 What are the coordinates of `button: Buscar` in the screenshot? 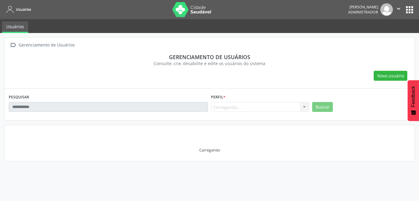 It's located at (323, 107).